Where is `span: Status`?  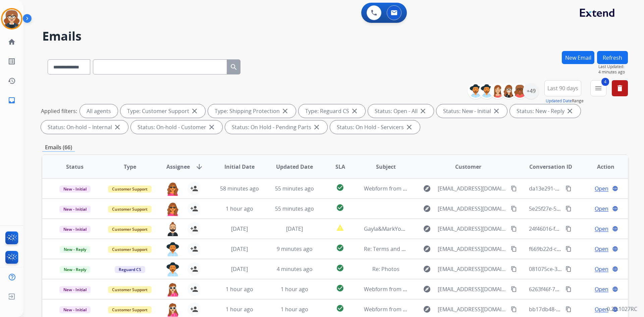 span: Status is located at coordinates (75, 167).